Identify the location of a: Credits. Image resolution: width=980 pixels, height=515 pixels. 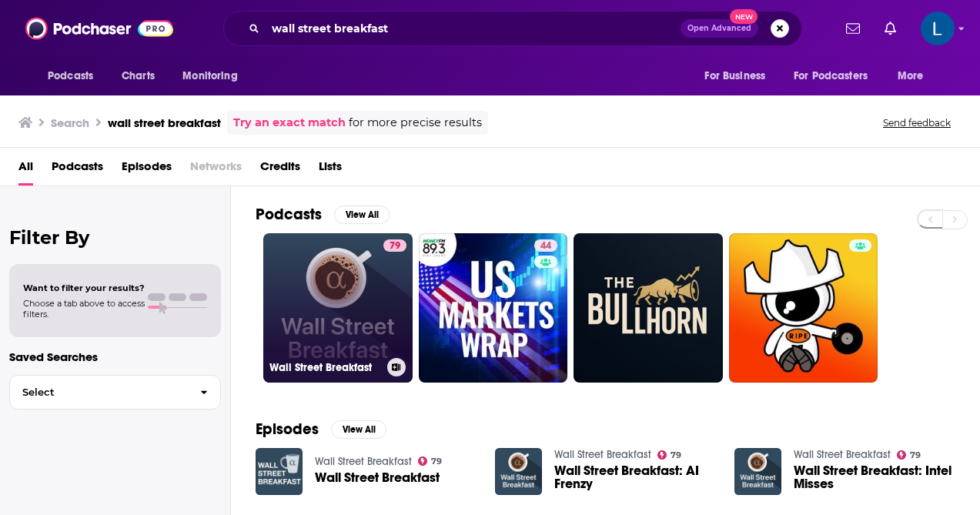
(280, 170).